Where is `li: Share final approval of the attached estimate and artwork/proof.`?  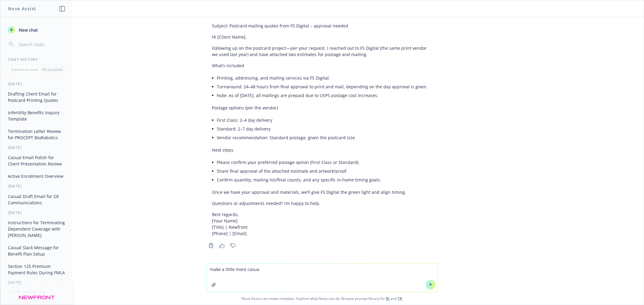 li: Share final approval of the attached estimate and artwork/proof. is located at coordinates (325, 171).